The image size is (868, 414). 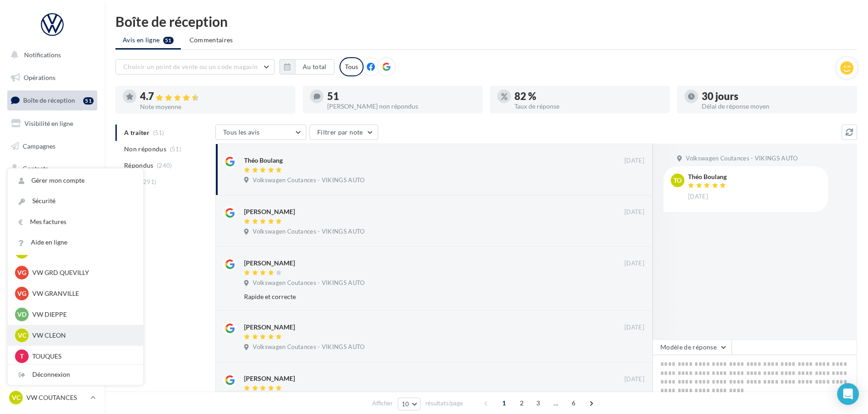 I want to click on span: (51), so click(x=176, y=149).